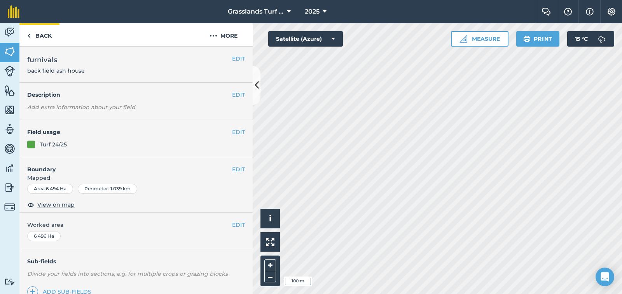  What do you see at coordinates (29, 36) in the screenshot?
I see `img: svg+xml;base64,PHN2ZyB4bWxucz0iaHR0cDovL3d3dy53My5vcmcvMjAwMC9zdmciIHdpZHRoPSI5IiBoZWlnaHQ9IjI0Ii...` at bounding box center [29, 36].